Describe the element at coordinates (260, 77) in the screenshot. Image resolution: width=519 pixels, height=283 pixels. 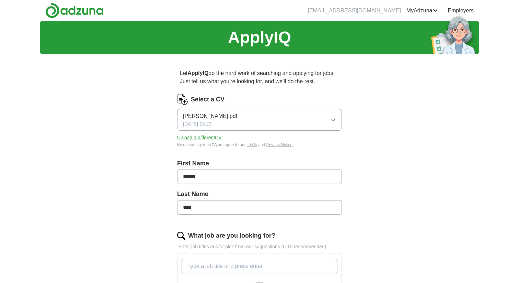
I see `p: Let do the hard work of searching and applying for jobs. Just tell us what you're looking for, an...` at that location.